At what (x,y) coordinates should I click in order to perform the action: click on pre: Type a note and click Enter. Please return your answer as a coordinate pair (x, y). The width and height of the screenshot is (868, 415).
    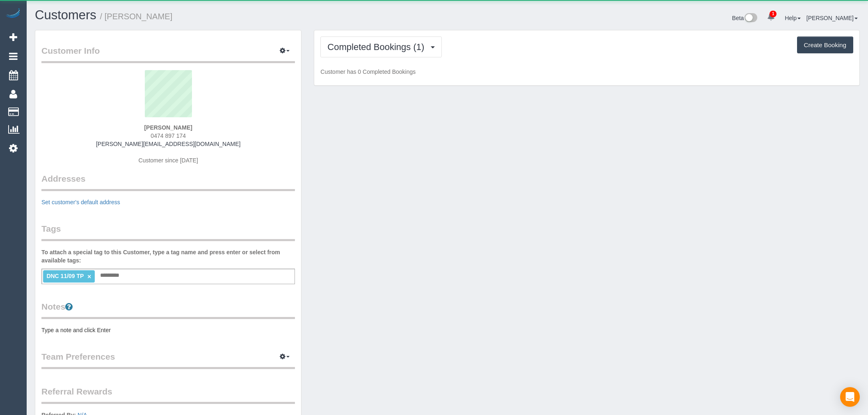
    Looking at the image, I should click on (168, 330).